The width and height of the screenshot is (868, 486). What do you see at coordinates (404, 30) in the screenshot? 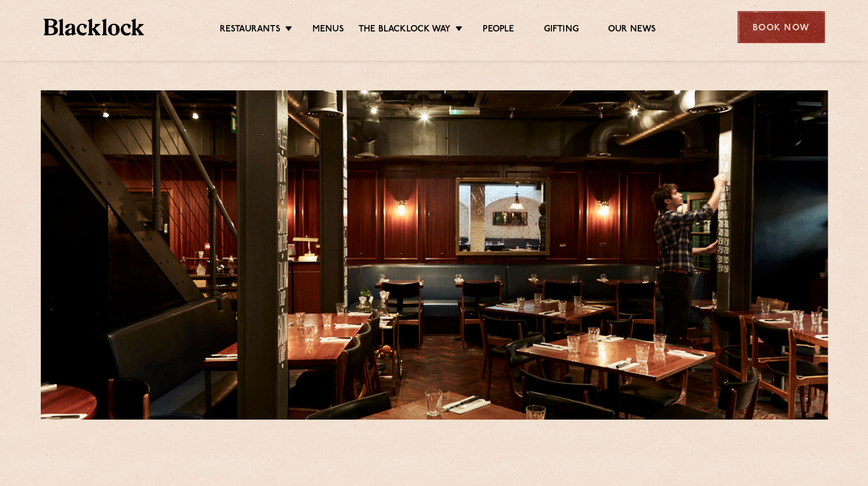
I see `a: The Blacklock Way` at bounding box center [404, 30].